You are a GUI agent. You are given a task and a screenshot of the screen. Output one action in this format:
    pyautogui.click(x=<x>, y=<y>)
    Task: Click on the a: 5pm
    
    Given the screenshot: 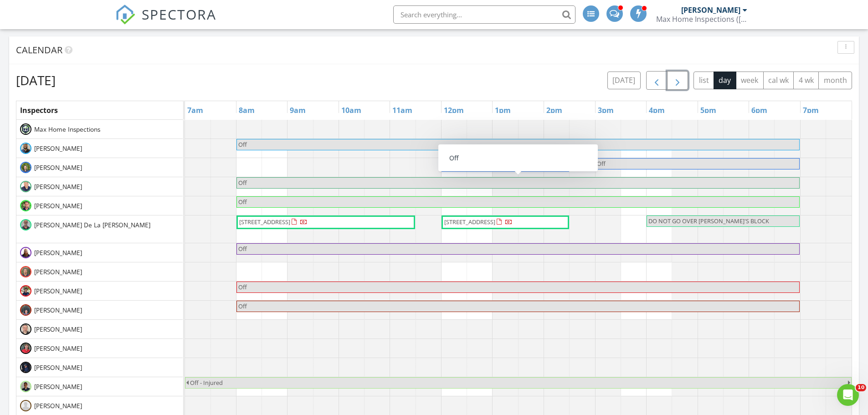 What is the action you would take?
    pyautogui.click(x=708, y=110)
    